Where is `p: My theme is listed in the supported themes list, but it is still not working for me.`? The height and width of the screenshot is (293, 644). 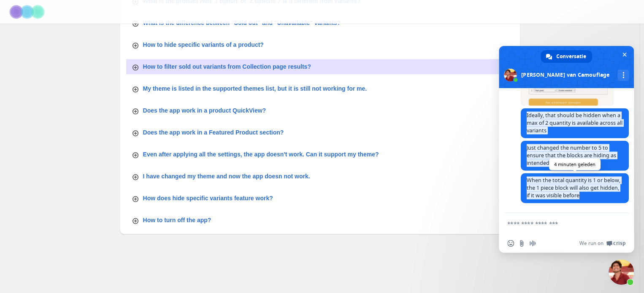
p: My theme is listed in the supported themes list, but it is still not working for me. is located at coordinates (255, 88).